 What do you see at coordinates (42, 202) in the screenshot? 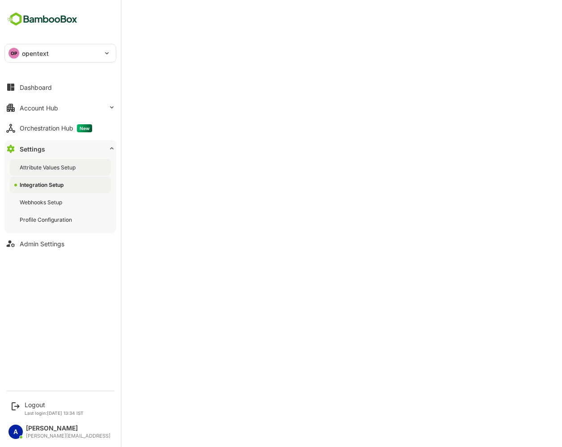
I see `div: Webhooks Setup` at bounding box center [42, 202].